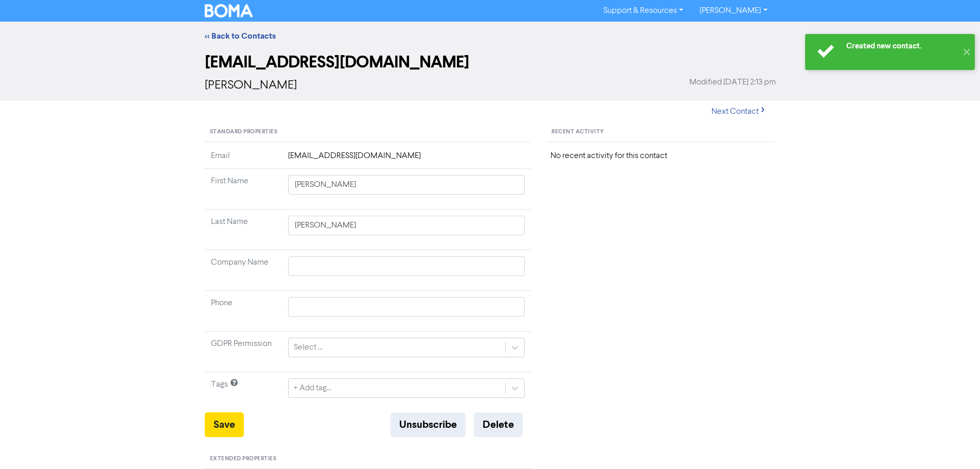 This screenshot has height=469, width=980. I want to click on td: Tags, so click(243, 392).